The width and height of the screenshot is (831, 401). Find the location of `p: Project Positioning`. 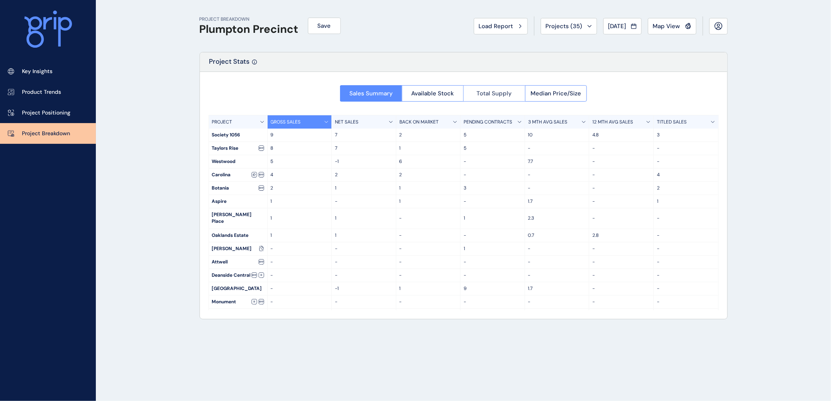

p: Project Positioning is located at coordinates (46, 113).